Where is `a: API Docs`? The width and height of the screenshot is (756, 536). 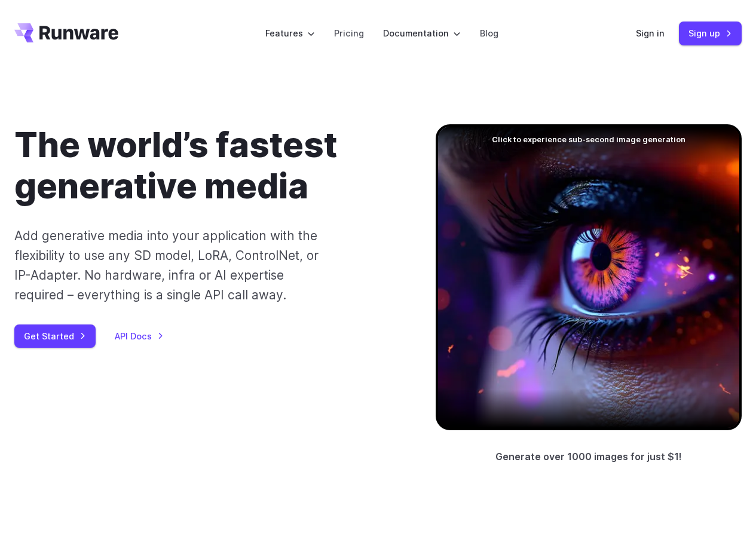
a: API Docs is located at coordinates (139, 336).